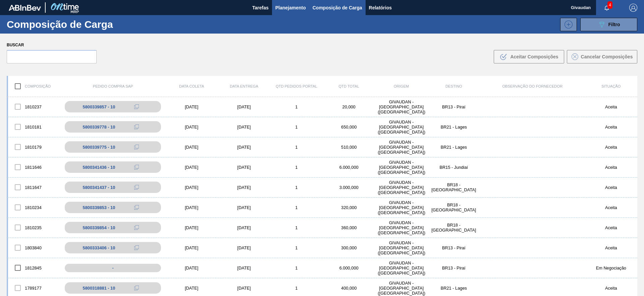  I want to click on button: Cancelar Composições, so click(602, 56).